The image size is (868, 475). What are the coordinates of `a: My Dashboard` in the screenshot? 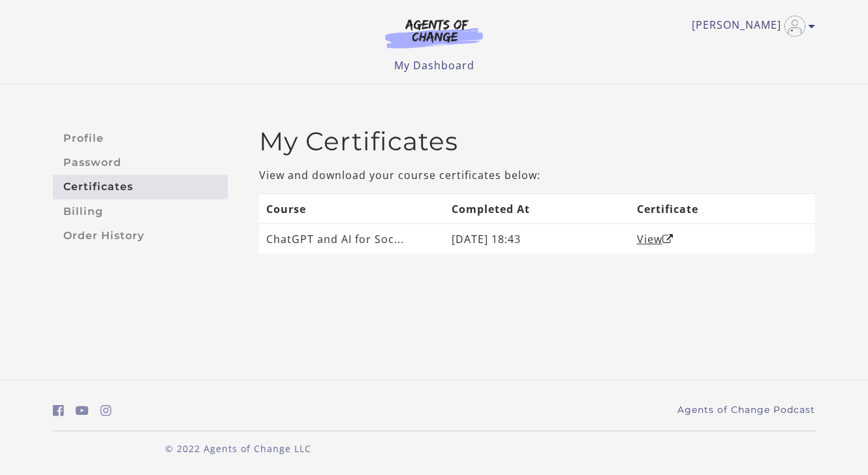 It's located at (434, 66).